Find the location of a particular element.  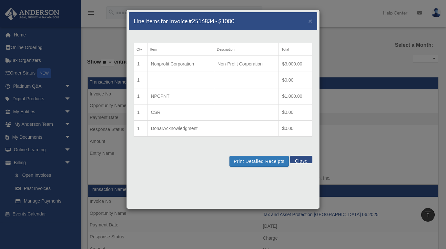

th: Total is located at coordinates (295, 50).